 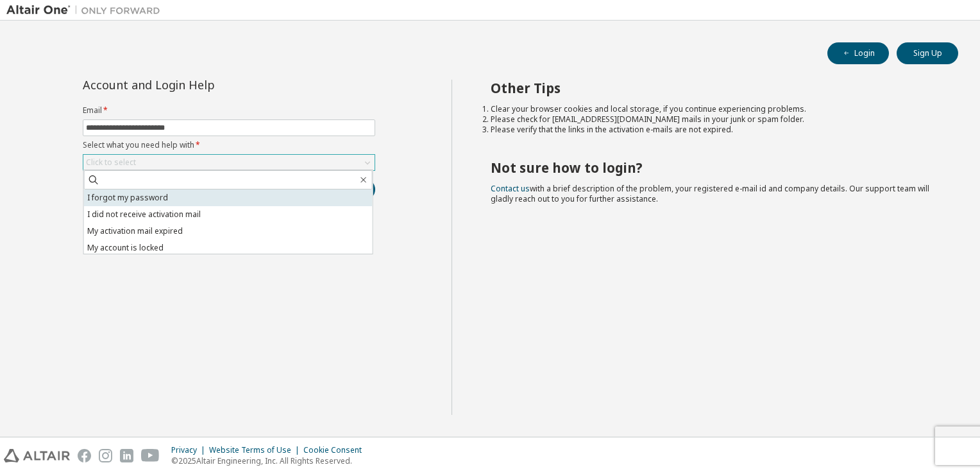 What do you see at coordinates (510, 188) in the screenshot?
I see `a: Contact us` at bounding box center [510, 188].